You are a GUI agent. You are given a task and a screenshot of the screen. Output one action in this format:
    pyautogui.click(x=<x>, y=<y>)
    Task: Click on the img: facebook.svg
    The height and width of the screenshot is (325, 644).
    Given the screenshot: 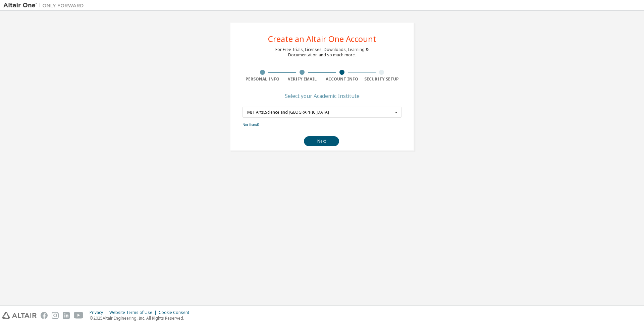 What is the action you would take?
    pyautogui.click(x=44, y=315)
    